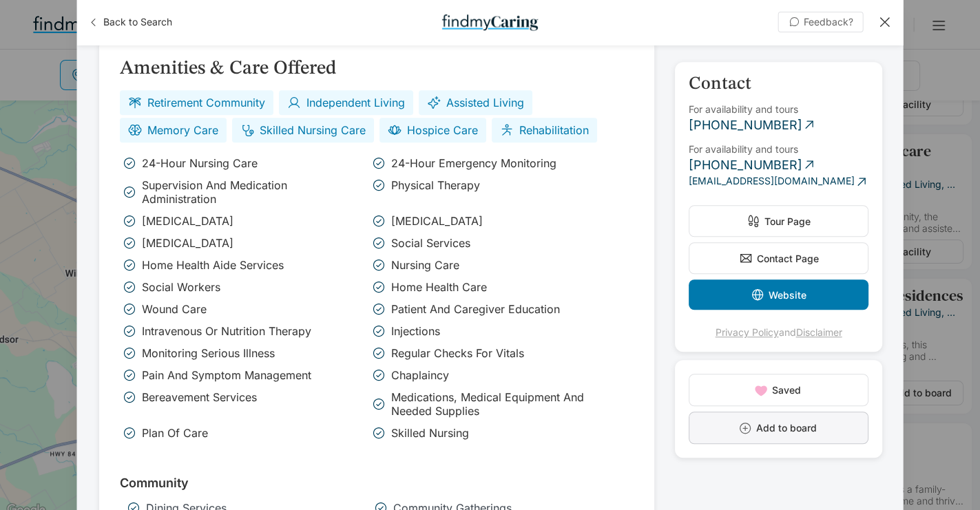 The height and width of the screenshot is (510, 980). I want to click on span: Back to Search, so click(138, 22).